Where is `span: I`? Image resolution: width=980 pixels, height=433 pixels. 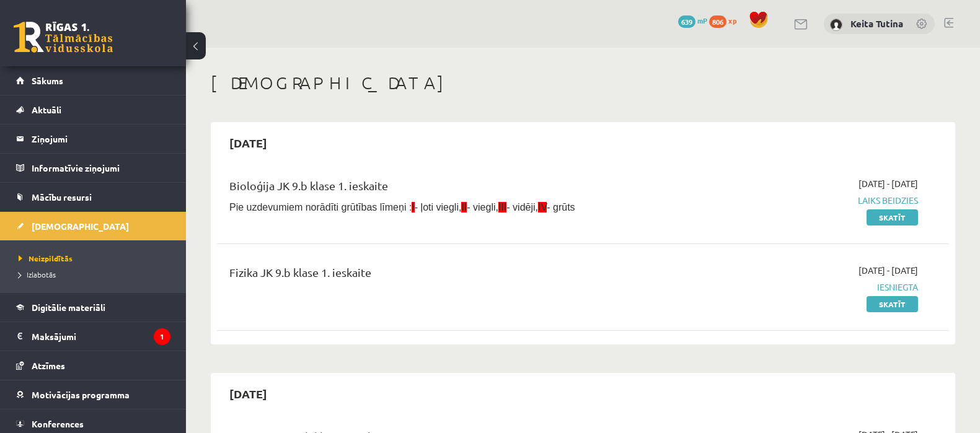
span: I is located at coordinates (412, 207).